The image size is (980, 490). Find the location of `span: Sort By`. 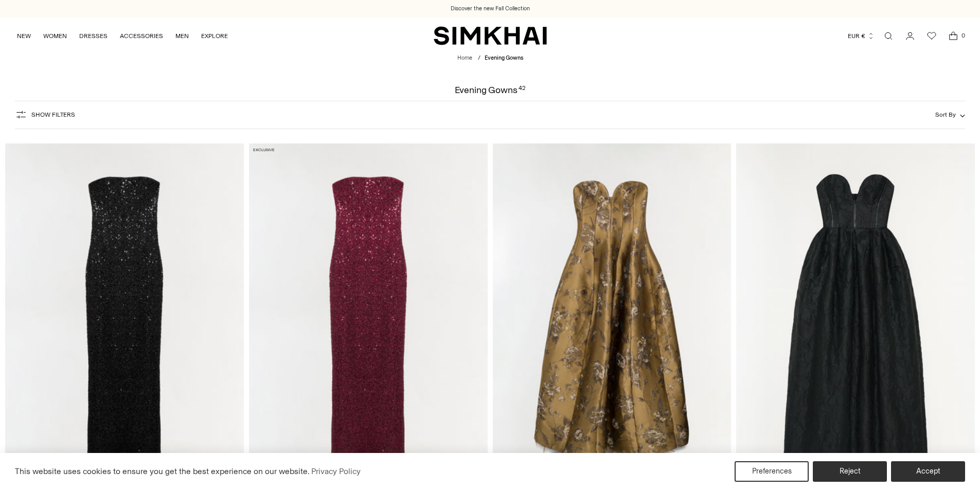

span: Sort By is located at coordinates (946, 114).